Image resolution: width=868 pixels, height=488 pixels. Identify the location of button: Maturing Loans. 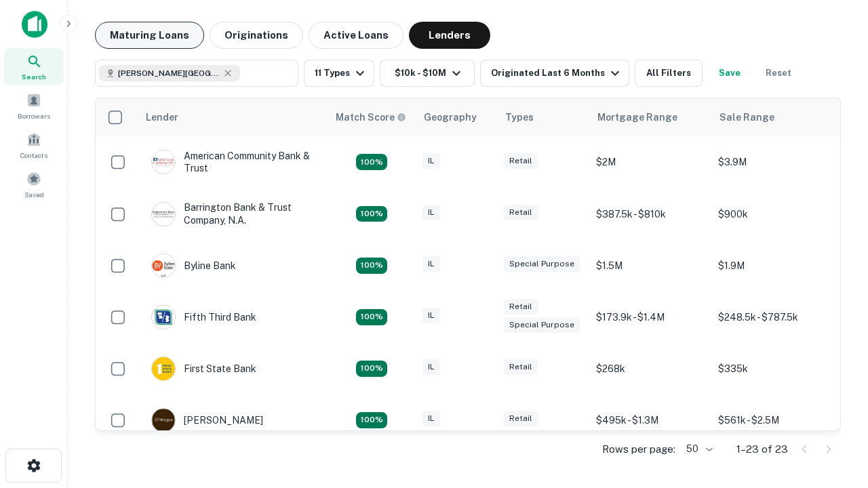
(150, 36).